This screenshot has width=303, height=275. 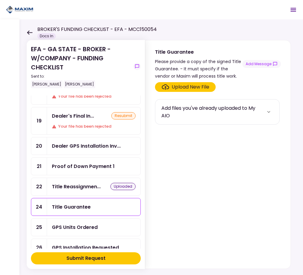 I want to click on div: resubmit, so click(x=123, y=116).